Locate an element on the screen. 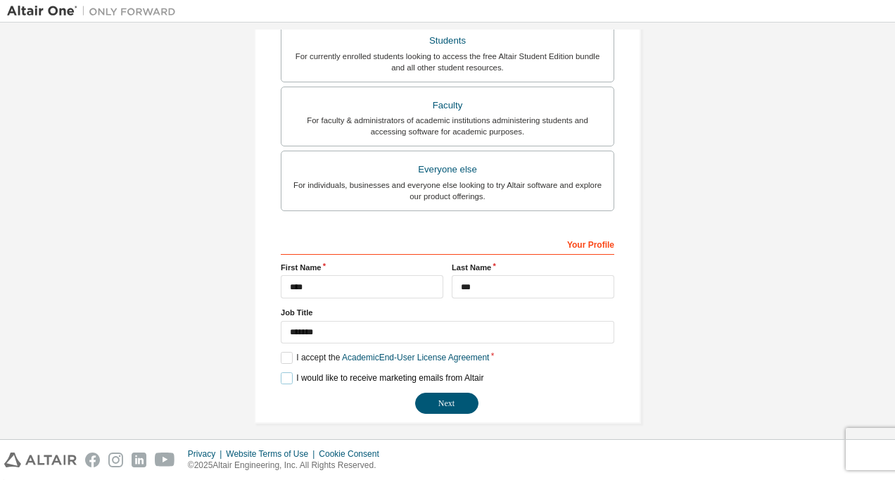 This screenshot has height=480, width=895. div: Everyone else is located at coordinates (448, 170).